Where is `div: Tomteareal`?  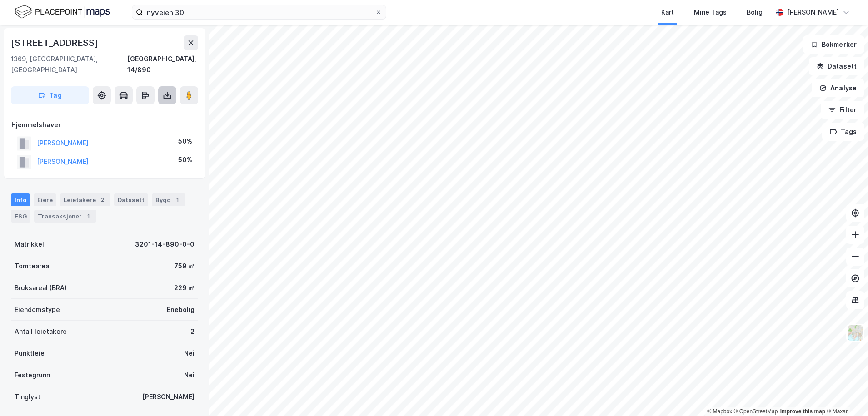 div: Tomteareal is located at coordinates (33, 266).